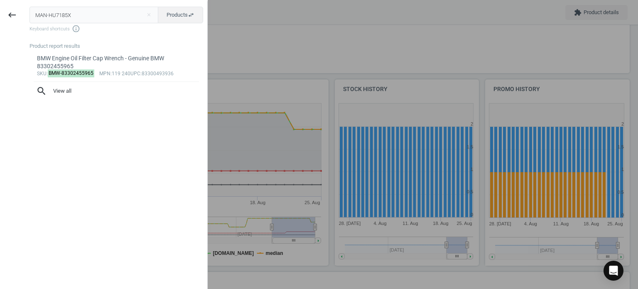 This screenshot has width=638, height=289. What do you see at coordinates (116, 62) in the screenshot?
I see `div: BMW Engine Oil Filter Cap Wrench - Genuine BMW 83302455965` at bounding box center [116, 62].